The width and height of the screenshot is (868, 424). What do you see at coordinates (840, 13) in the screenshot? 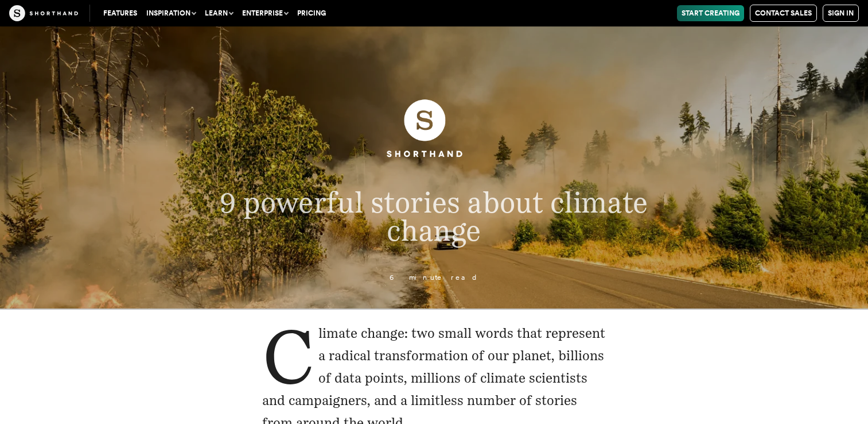
I see `a: Sign in` at bounding box center [840, 13].